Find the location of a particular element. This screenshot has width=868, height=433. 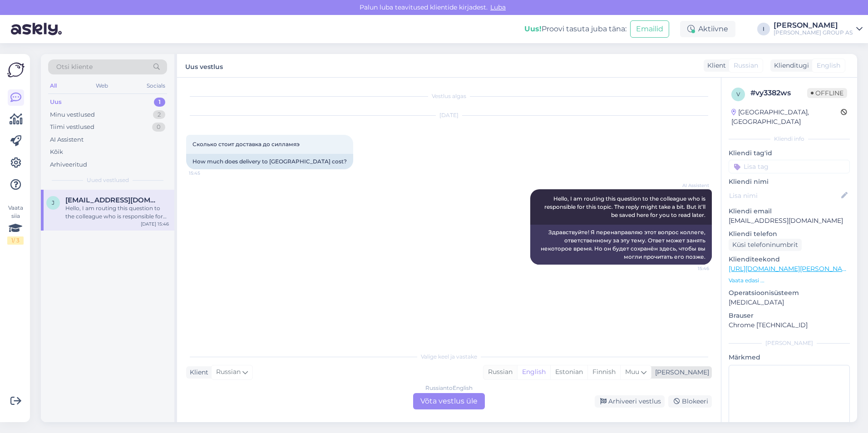

div: # vy3382ws is located at coordinates (778, 93).